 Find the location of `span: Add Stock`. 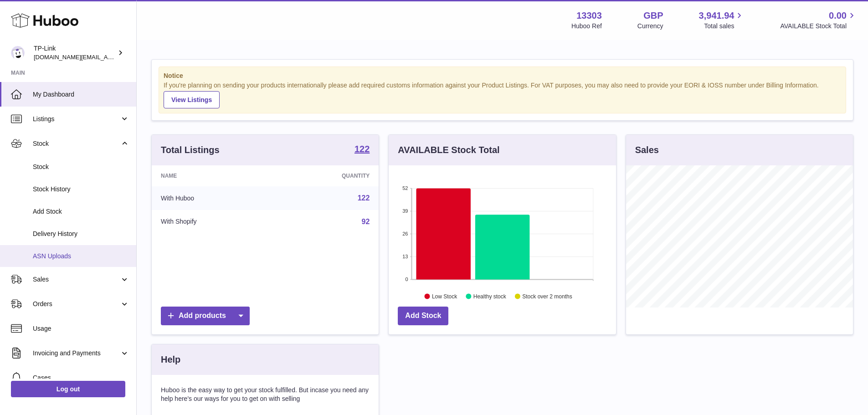

span: Add Stock is located at coordinates (81, 211).